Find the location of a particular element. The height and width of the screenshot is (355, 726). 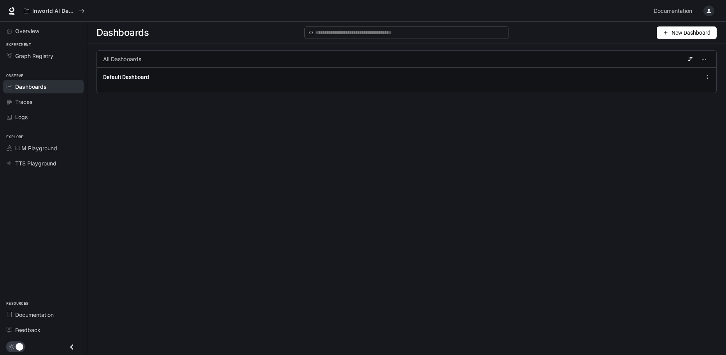

a: LLM Playground is located at coordinates (43, 148).